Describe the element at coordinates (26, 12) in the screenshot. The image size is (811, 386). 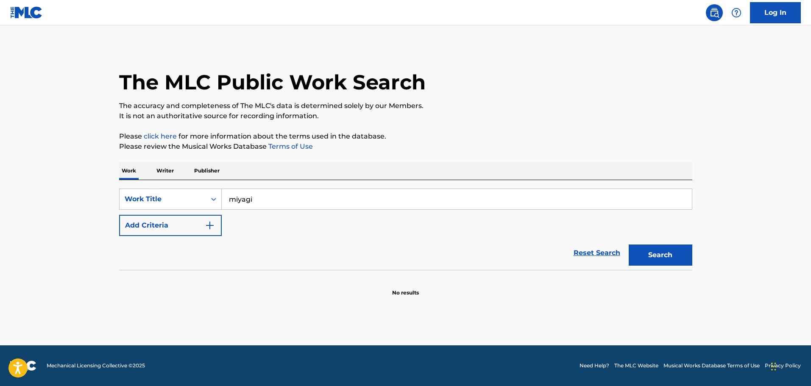
I see `img: MLC Logo` at that location.